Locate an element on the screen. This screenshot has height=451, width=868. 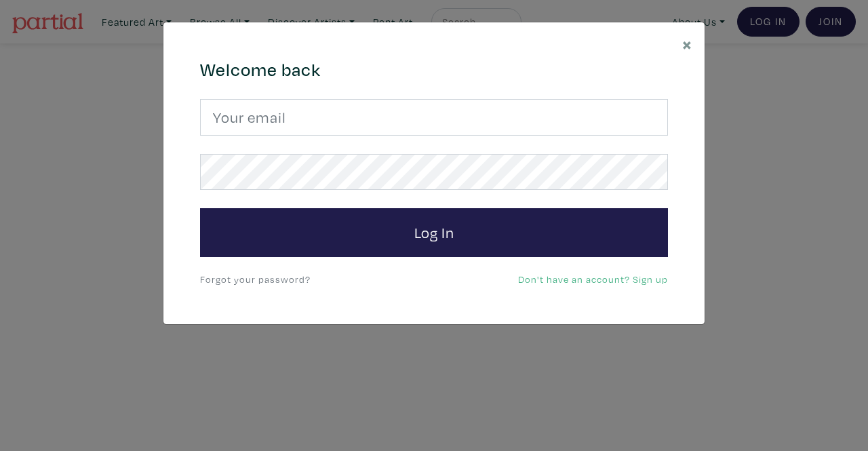
h4: Welcome back is located at coordinates (434, 70).